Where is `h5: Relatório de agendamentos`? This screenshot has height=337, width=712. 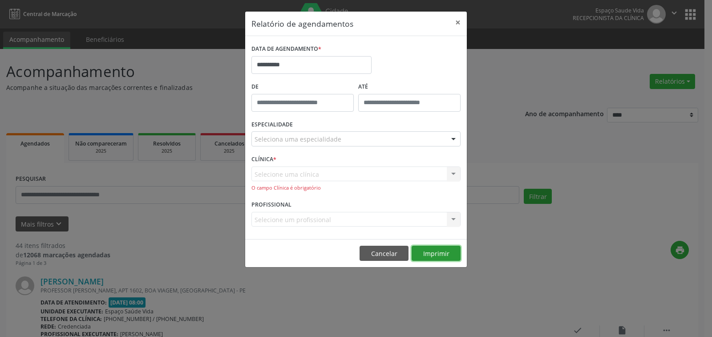
h5: Relatório de agendamentos is located at coordinates (302, 24).